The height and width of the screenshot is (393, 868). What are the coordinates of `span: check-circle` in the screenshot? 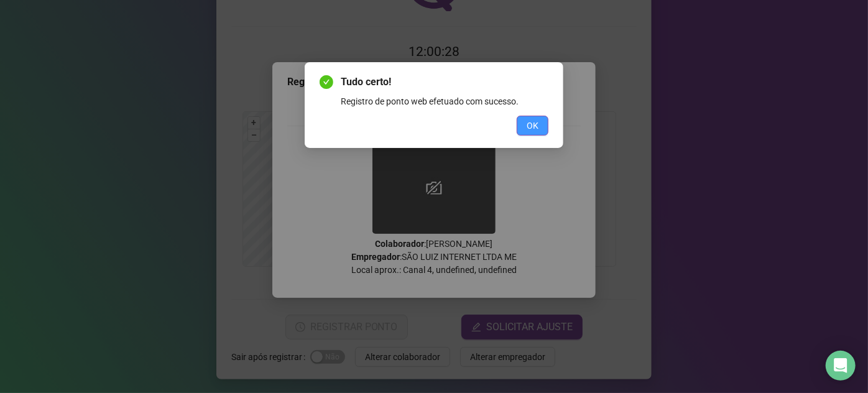 It's located at (327, 82).